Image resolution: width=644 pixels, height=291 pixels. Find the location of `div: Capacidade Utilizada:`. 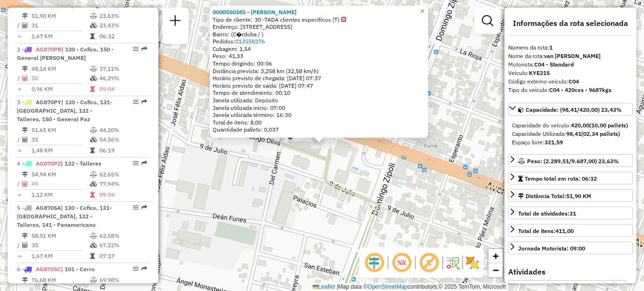

div: Capacidade Utilizada: is located at coordinates (571, 134).